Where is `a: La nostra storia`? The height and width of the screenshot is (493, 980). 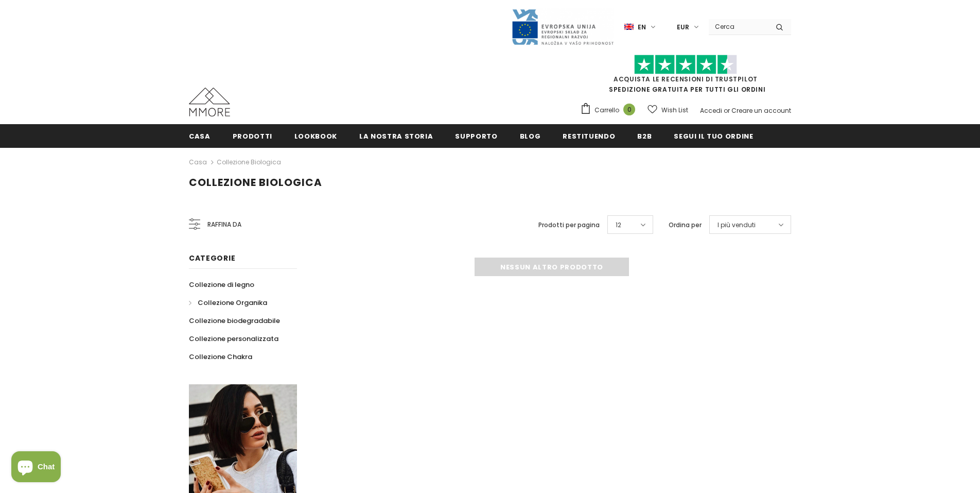 a: La nostra storia is located at coordinates (396, 135).